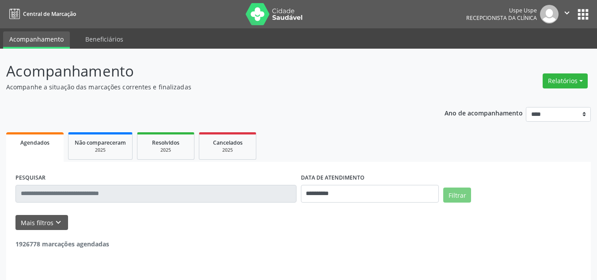 The height and width of the screenshot is (280, 597). What do you see at coordinates (565, 81) in the screenshot?
I see `button: Relatórios` at bounding box center [565, 81].